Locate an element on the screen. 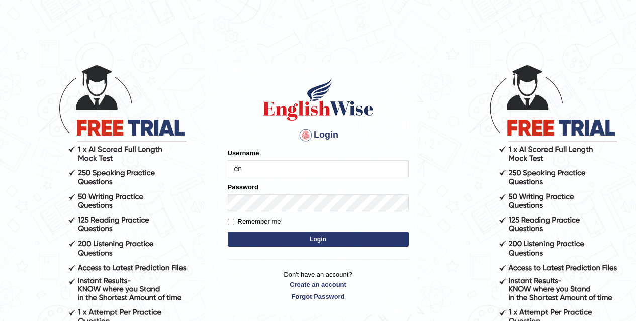 The width and height of the screenshot is (636, 321). p: Don't have an account? is located at coordinates (318, 285).